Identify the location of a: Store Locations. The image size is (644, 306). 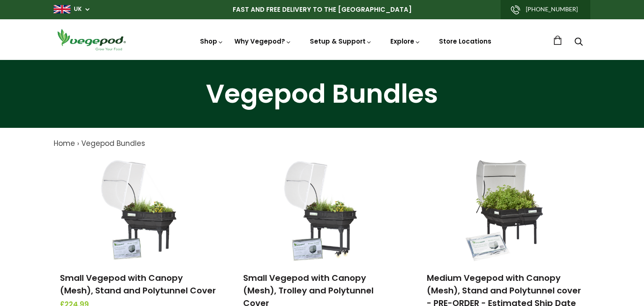
(465, 41).